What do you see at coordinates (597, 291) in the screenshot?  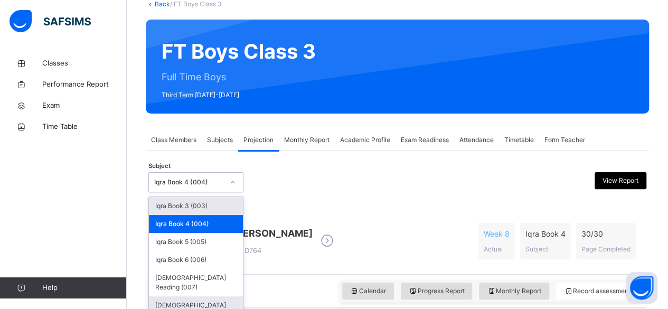 I see `span: Record assessment` at bounding box center [597, 291].